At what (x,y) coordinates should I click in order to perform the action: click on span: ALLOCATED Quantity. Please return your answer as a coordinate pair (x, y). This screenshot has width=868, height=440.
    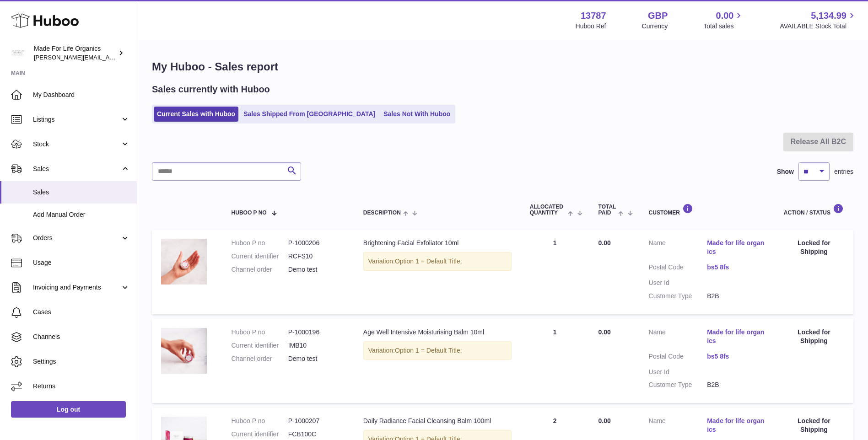
    Looking at the image, I should click on (547, 210).